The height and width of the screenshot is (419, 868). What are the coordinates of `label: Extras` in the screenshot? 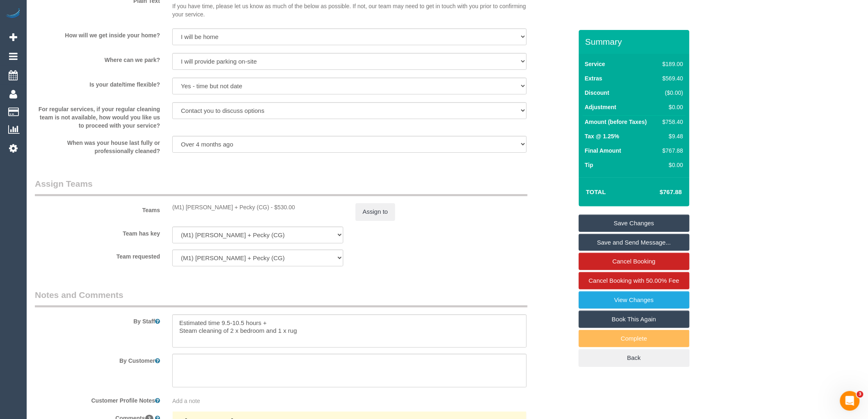 It's located at (594, 79).